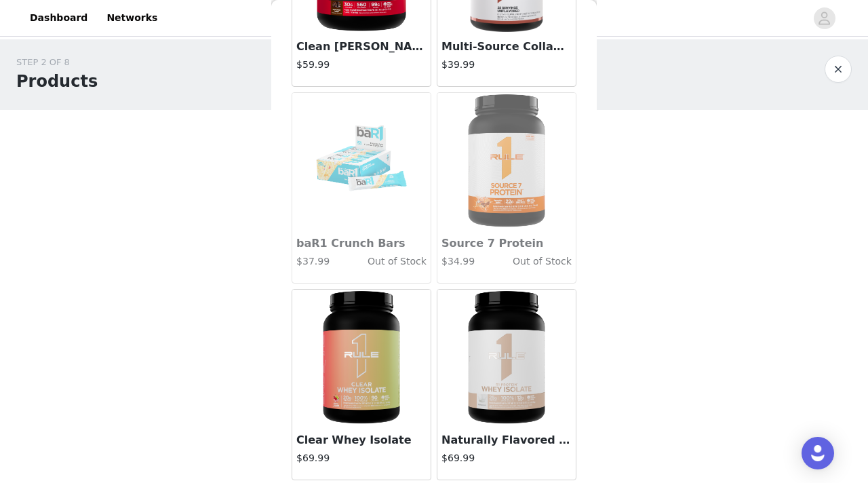  What do you see at coordinates (132, 18) in the screenshot?
I see `a: Networks` at bounding box center [132, 18].